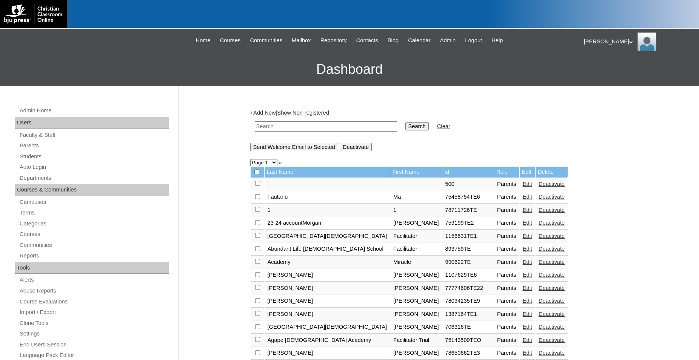  What do you see at coordinates (327, 211) in the screenshot?
I see `td: 1` at bounding box center [327, 211].